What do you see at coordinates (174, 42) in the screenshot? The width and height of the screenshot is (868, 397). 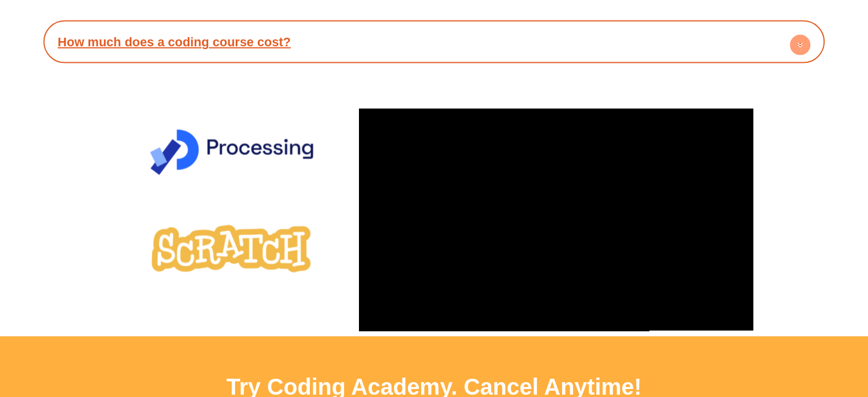 I see `a: How much does a coding course cost?` at bounding box center [174, 42].